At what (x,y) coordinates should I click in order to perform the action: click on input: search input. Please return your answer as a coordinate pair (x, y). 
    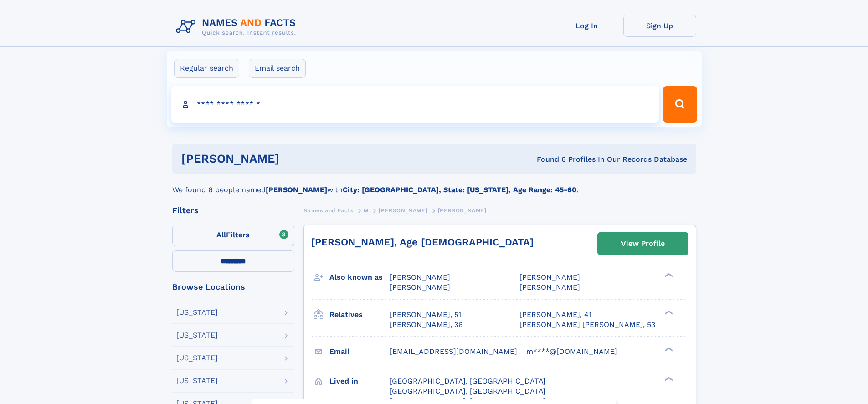
    Looking at the image, I should click on (415, 104).